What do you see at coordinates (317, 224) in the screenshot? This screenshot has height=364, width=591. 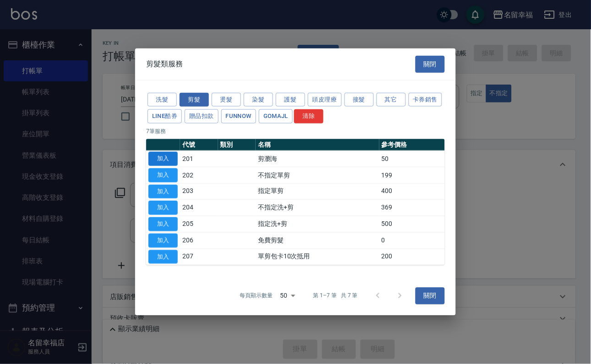 I see `td: 指定洗+剪` at bounding box center [317, 224].